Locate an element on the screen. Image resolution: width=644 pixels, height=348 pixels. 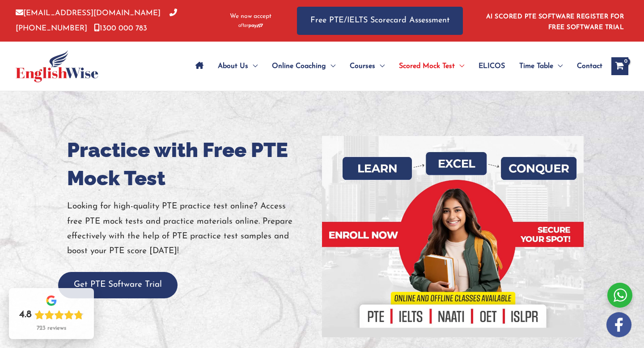
span: Scored Mock Test is located at coordinates (427, 66).